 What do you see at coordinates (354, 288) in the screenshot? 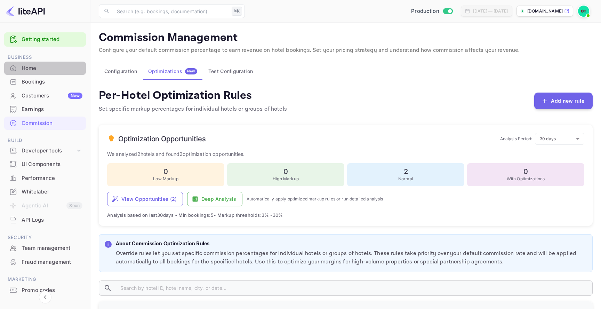
I see `input: Search by hotel ID, hotel name, city, or date...` at bounding box center [354, 288].